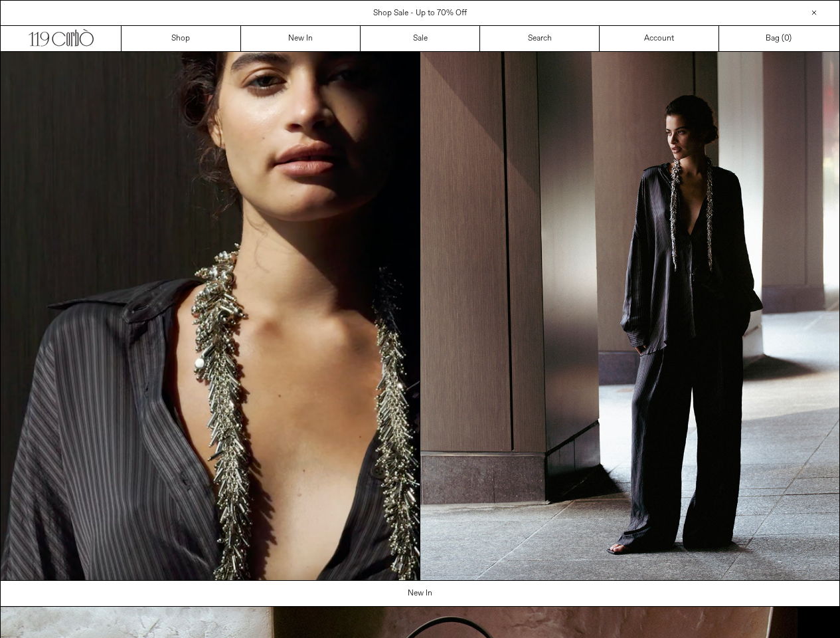 The width and height of the screenshot is (840, 638). Describe the element at coordinates (786, 39) in the screenshot. I see `span: 0` at that location.